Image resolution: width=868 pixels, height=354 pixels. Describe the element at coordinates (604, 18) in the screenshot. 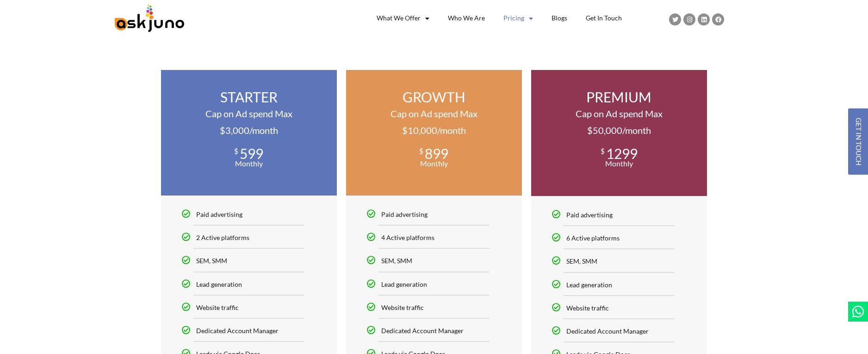

I see `a: Get In Touch` at that location.